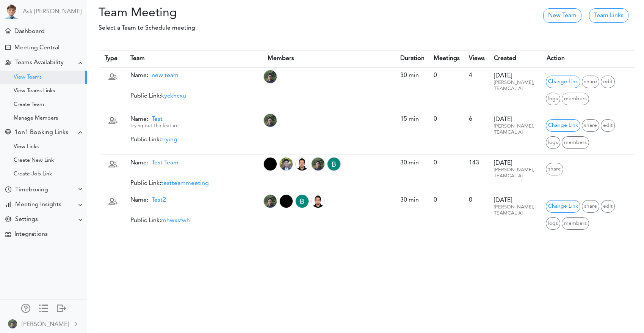 This screenshot has width=644, height=333. I want to click on a: kyckhcxu, so click(174, 96).